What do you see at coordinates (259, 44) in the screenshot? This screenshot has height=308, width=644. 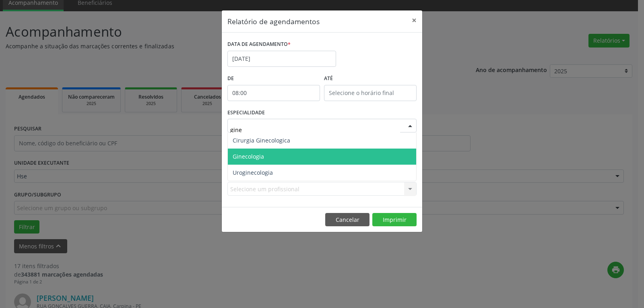 I see `label: DATA DE AGENDAMENTO` at bounding box center [259, 44].